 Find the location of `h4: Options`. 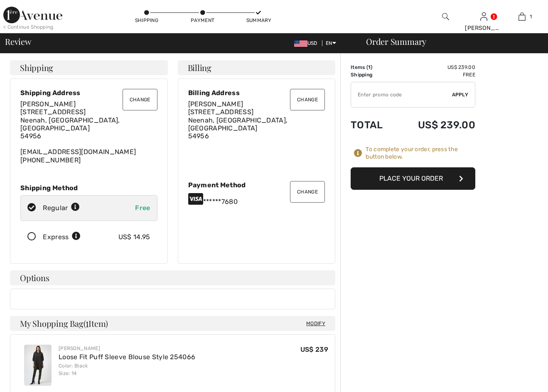

h4: Options is located at coordinates (172, 278).